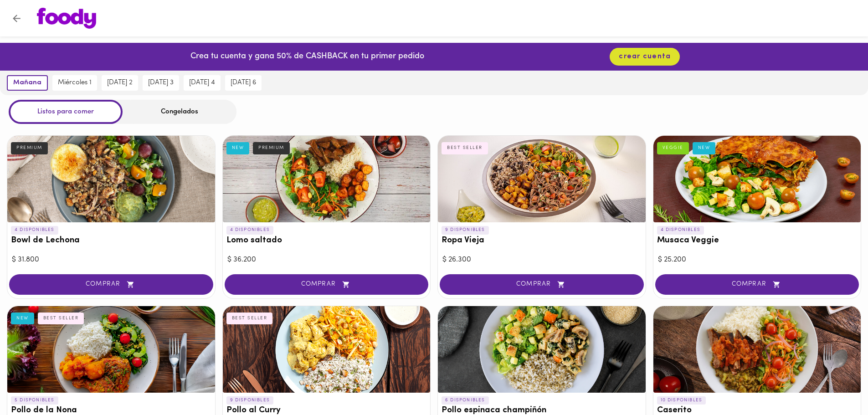 The height and width of the screenshot is (415, 868). I want to click on span: mañana, so click(28, 83).